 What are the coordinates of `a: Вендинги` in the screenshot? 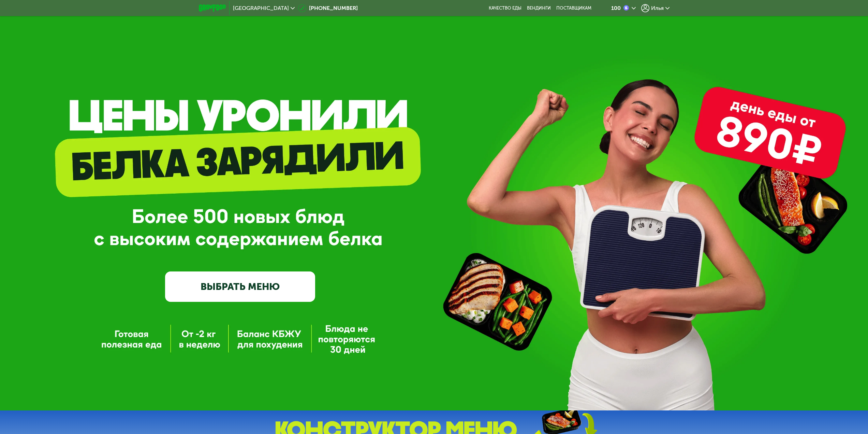 It's located at (539, 8).